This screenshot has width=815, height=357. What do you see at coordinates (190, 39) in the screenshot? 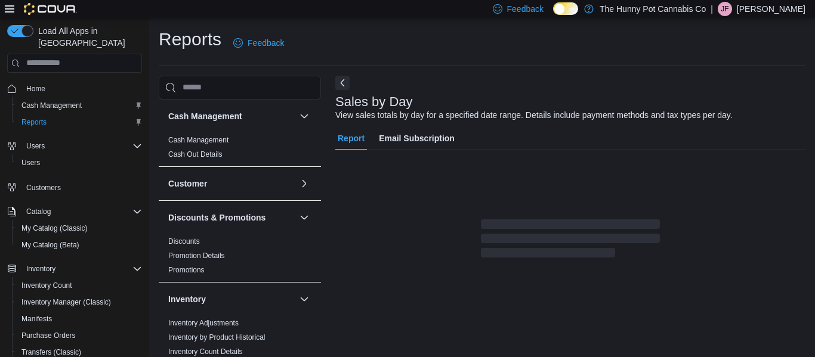
I see `h1: Reports` at bounding box center [190, 39].